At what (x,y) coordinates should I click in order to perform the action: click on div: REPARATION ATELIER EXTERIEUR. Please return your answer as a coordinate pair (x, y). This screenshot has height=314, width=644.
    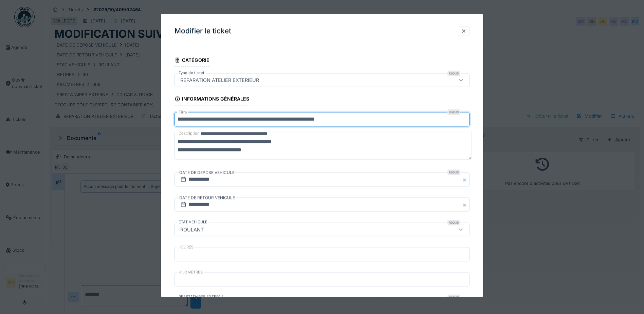
    Looking at the image, I should click on (219, 80).